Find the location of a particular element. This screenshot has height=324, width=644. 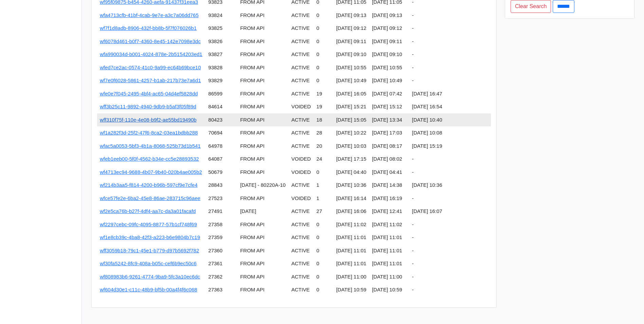

a: wf2297cebc-09fc-4095-8877-57b1cf748f69 is located at coordinates (148, 224).